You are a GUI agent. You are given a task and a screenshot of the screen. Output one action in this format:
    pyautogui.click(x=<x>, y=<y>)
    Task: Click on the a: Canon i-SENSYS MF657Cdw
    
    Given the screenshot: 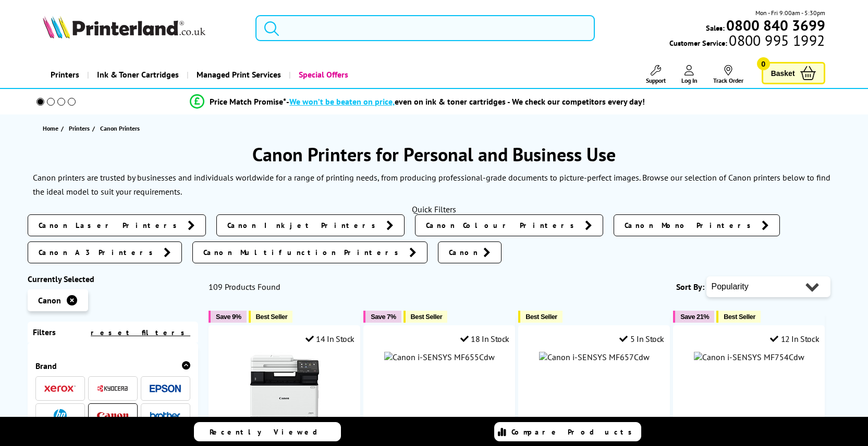 What is the action you would take?
    pyautogui.click(x=594, y=357)
    